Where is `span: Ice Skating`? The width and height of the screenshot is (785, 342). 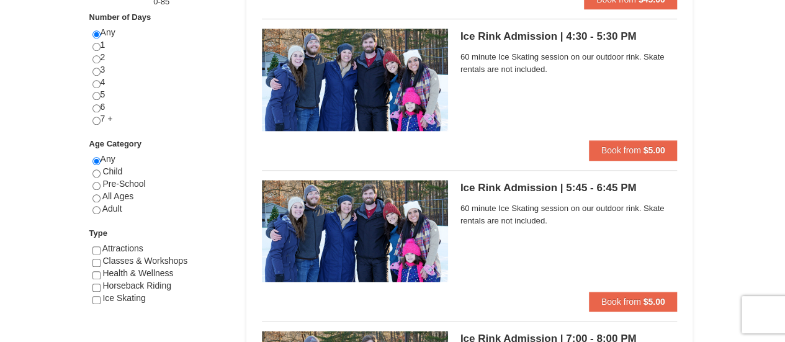 span: Ice Skating is located at coordinates (123, 298).